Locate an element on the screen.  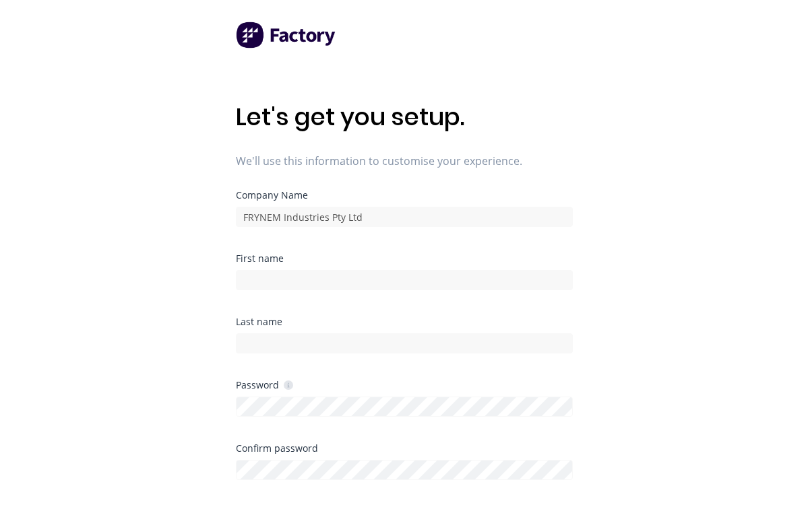
div: Password is located at coordinates (264, 385).